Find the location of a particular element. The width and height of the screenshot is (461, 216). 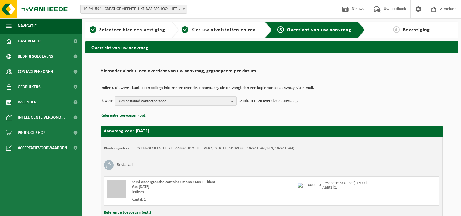

div: Aantal: 1 is located at coordinates (214, 200).